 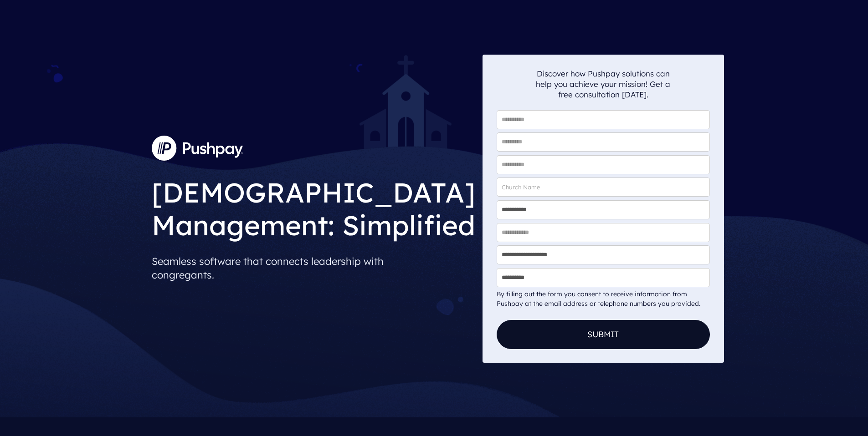 I want to click on button: Submit, so click(x=603, y=335).